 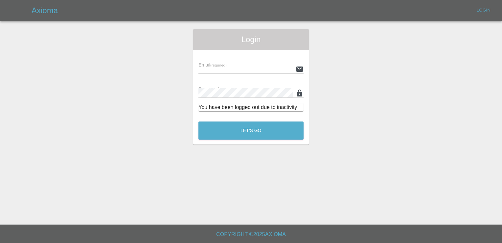 I want to click on span: Login, so click(x=251, y=39).